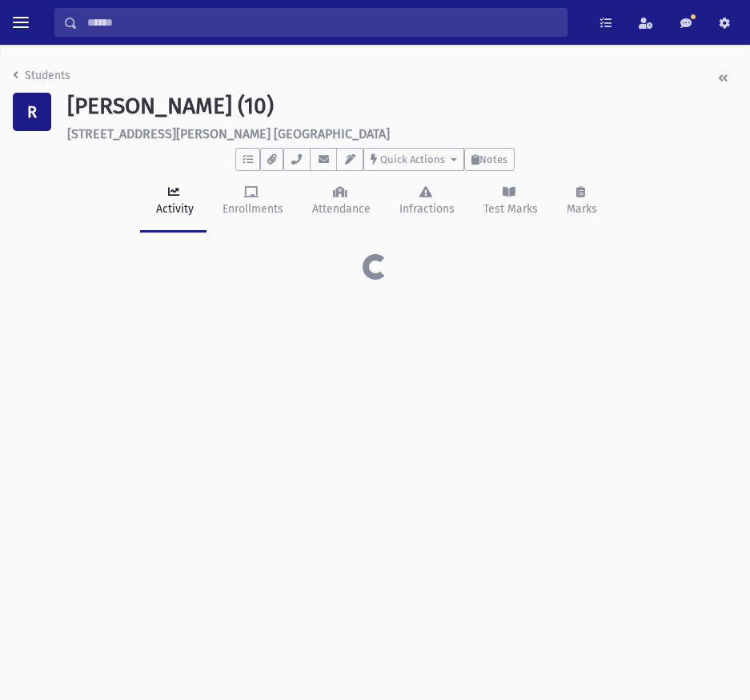 The height and width of the screenshot is (700, 750). What do you see at coordinates (580, 202) in the screenshot?
I see `a: Marks` at bounding box center [580, 202].